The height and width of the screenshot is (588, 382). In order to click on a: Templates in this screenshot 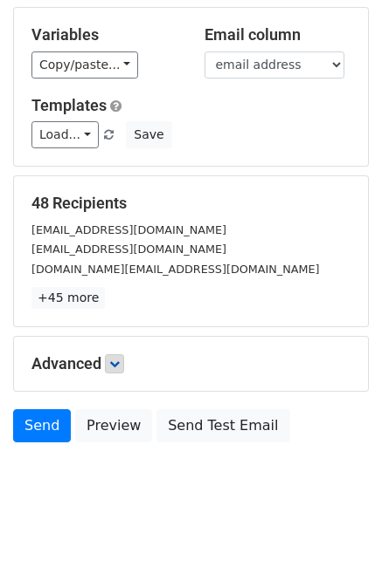, I will do `click(69, 105)`.